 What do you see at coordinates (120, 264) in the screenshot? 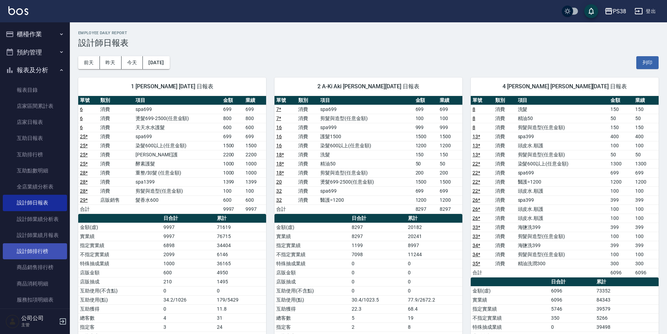
I see `td: 特殊抽成業績` at bounding box center [120, 264].